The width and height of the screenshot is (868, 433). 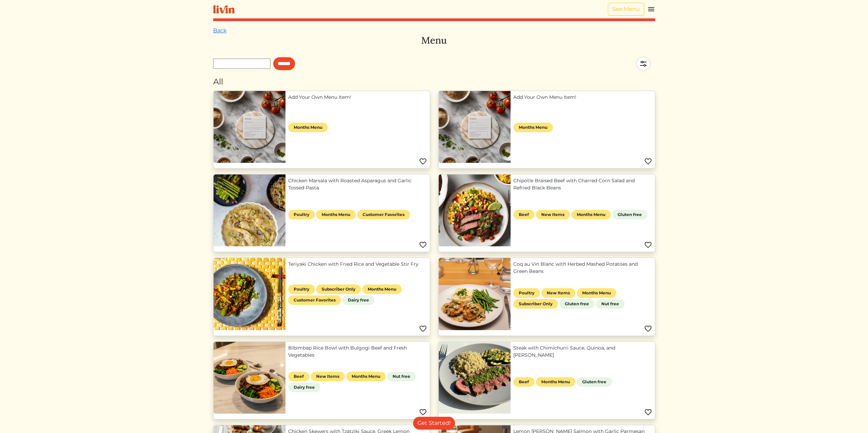 What do you see at coordinates (357, 352) in the screenshot?
I see `a: Bibimbap Rice Bowl with Bulgogi Beef and Fresh Vegetables` at bounding box center [357, 352].